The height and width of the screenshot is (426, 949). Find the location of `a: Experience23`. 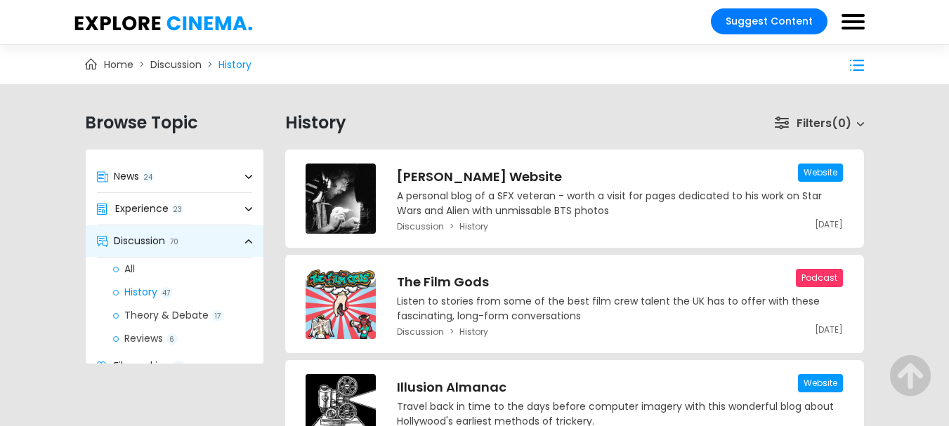

a: Experience23 is located at coordinates (174, 209).